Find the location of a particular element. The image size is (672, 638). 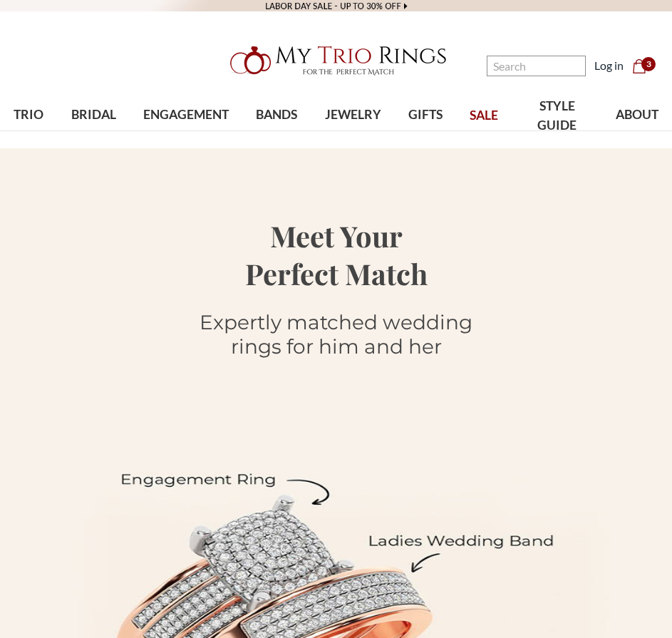

svg: cart.cart_preview is located at coordinates (639, 66).